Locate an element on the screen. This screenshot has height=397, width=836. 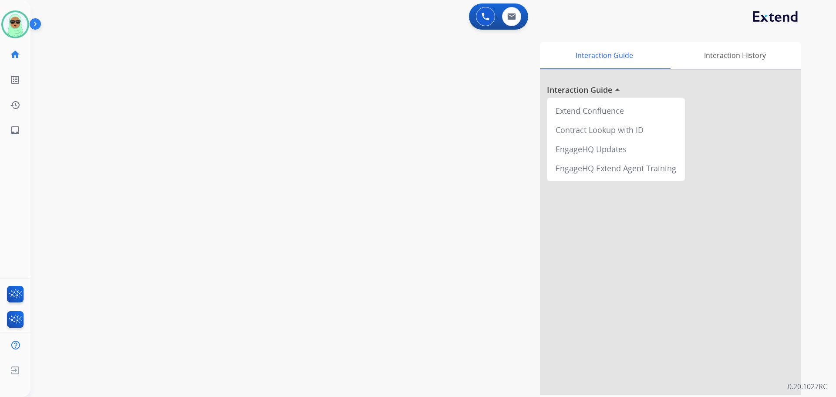
div: Extend Confluence is located at coordinates (616, 111).